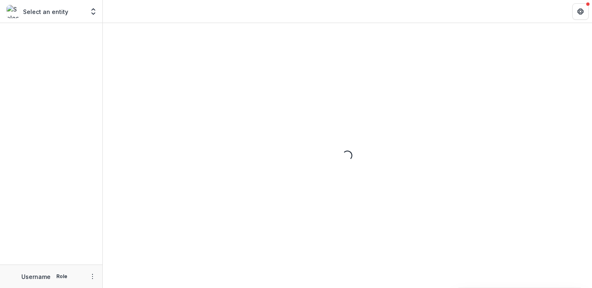  I want to click on img: Select an entity, so click(13, 12).